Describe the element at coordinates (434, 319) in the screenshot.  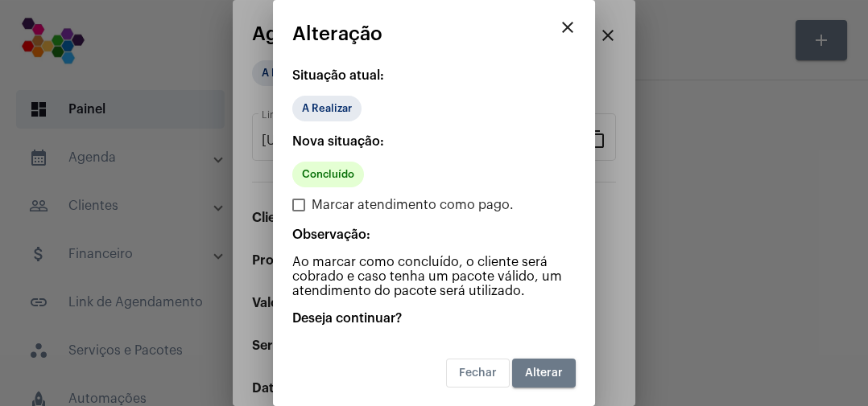
I see `p: Deseja continuar?` at that location.